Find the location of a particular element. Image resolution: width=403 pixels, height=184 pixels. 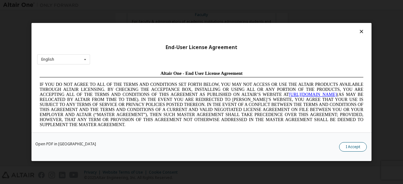

button: I Accept is located at coordinates (353, 147).